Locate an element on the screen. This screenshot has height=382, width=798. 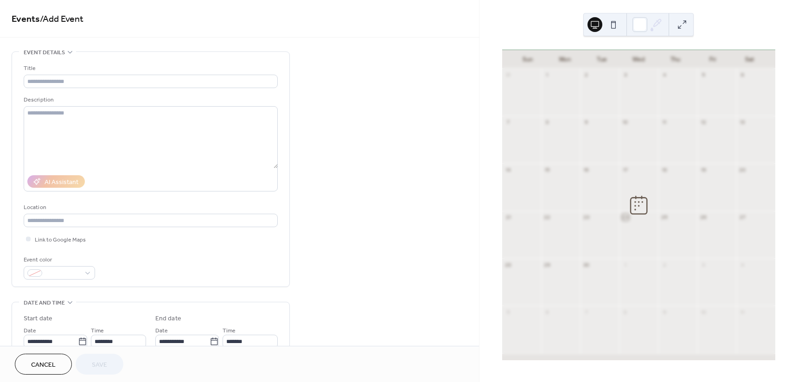
div: 24 is located at coordinates (625, 217).